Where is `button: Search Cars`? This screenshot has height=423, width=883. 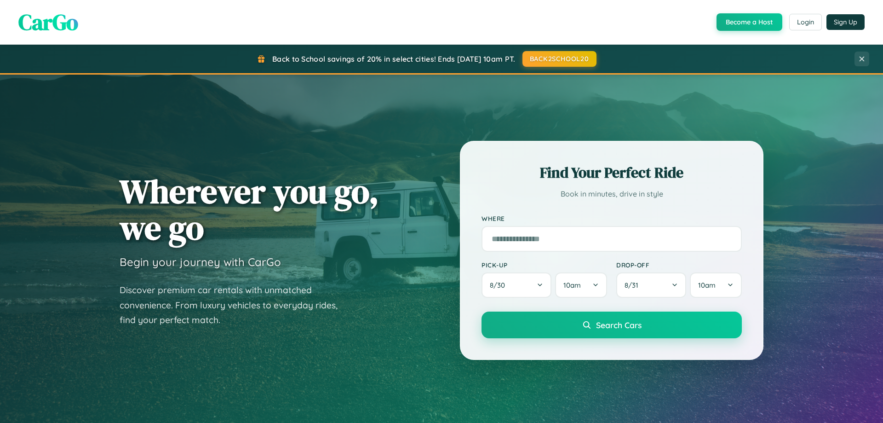
button: Search Cars is located at coordinates (612, 325).